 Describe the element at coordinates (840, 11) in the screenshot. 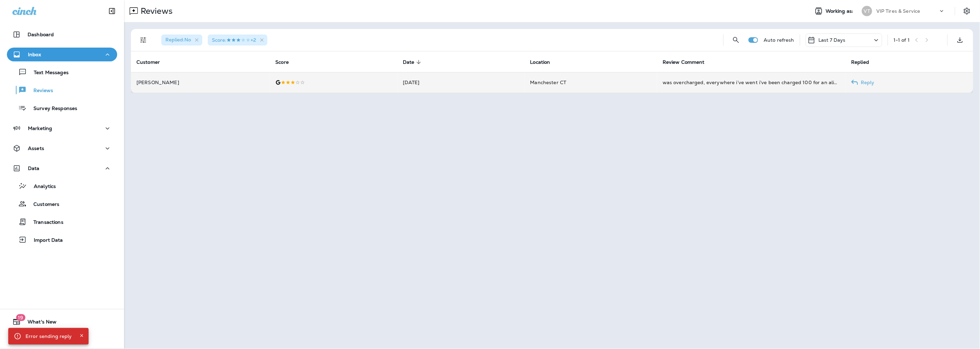

I see `span: Working as:` at that location.